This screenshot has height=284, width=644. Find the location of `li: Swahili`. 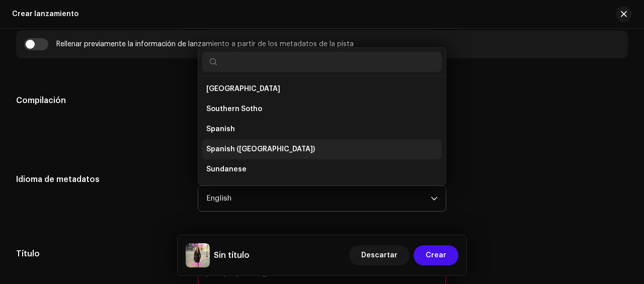

li: Swahili is located at coordinates (322, 190).